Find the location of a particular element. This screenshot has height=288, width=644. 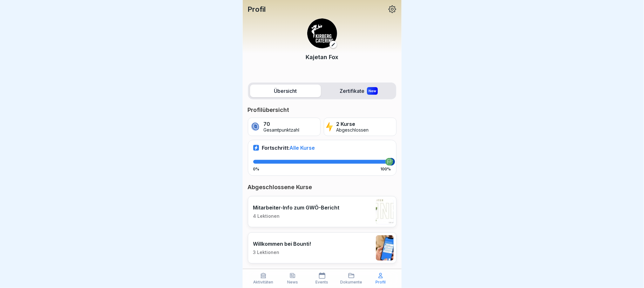

label: Übersicht is located at coordinates (285, 91).